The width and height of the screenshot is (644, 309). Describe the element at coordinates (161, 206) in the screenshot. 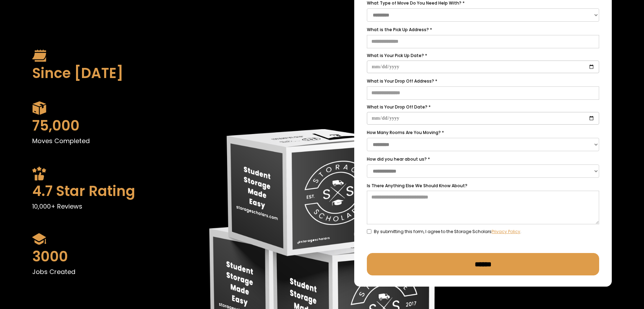

I see `p: 10,000+ Reviews` at that location.